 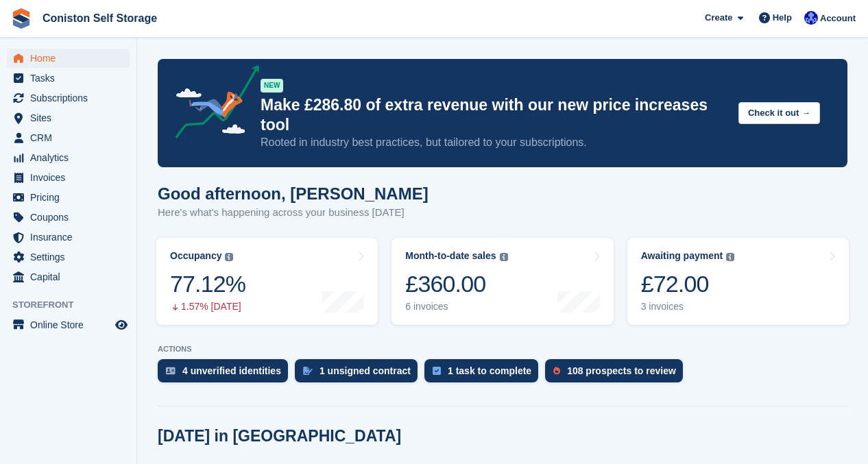 What do you see at coordinates (71, 257) in the screenshot?
I see `span: Settings` at bounding box center [71, 257].